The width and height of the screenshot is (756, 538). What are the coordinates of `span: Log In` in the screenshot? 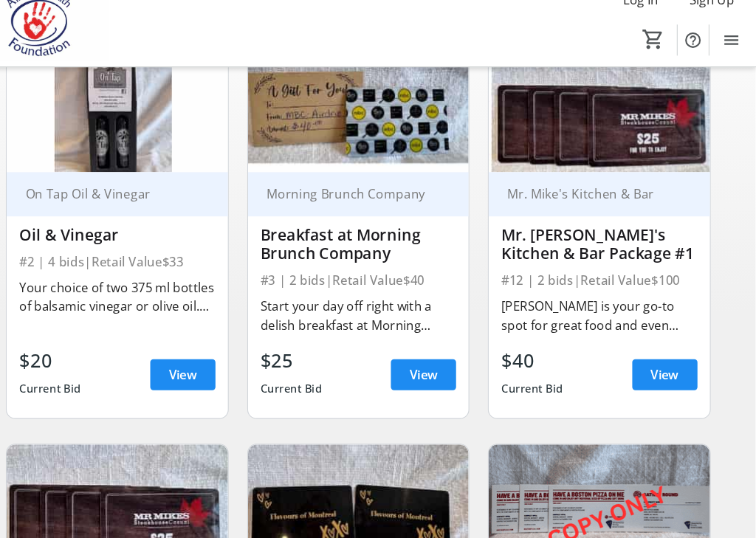 It's located at (646, 22).